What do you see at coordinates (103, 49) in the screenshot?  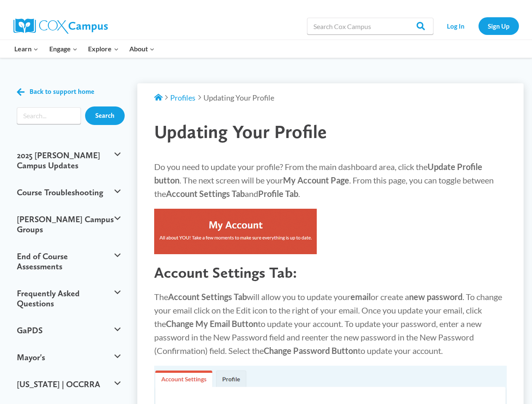 I see `button: Child menu of Explore` at bounding box center [103, 49].